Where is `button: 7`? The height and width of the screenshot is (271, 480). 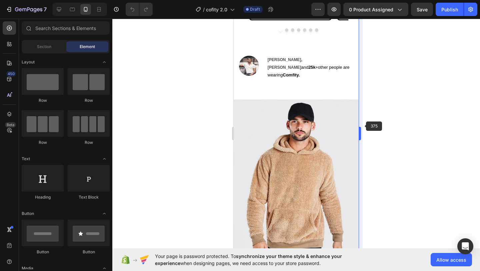 button: 7 is located at coordinates (26, 9).